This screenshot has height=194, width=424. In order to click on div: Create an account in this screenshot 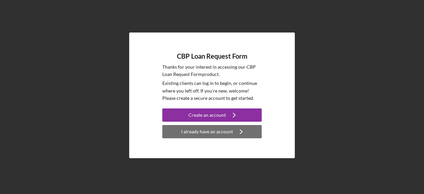, I will do `click(207, 115)`.